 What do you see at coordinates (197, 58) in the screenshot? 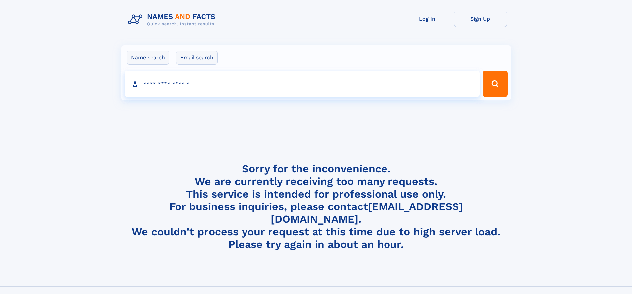
I see `label: Email search` at bounding box center [197, 58].